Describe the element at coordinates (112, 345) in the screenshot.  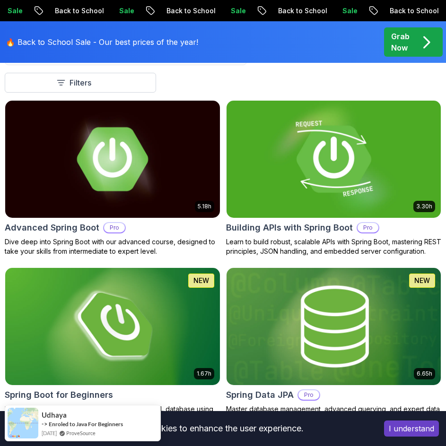
I see `a: Spring Boot for Beginners card1.67hNEWSpring Boot for BeginnersBuild a CRUD API with Spring Boot ...` at that location.